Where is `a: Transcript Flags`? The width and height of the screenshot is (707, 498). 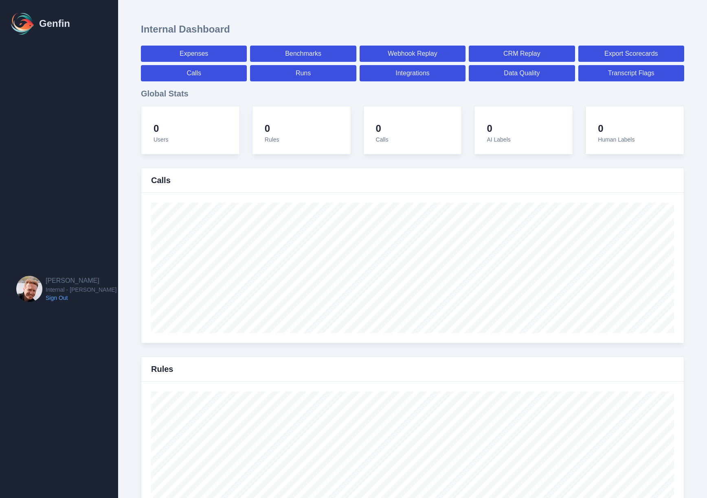
a: Transcript Flags is located at coordinates (631, 73).